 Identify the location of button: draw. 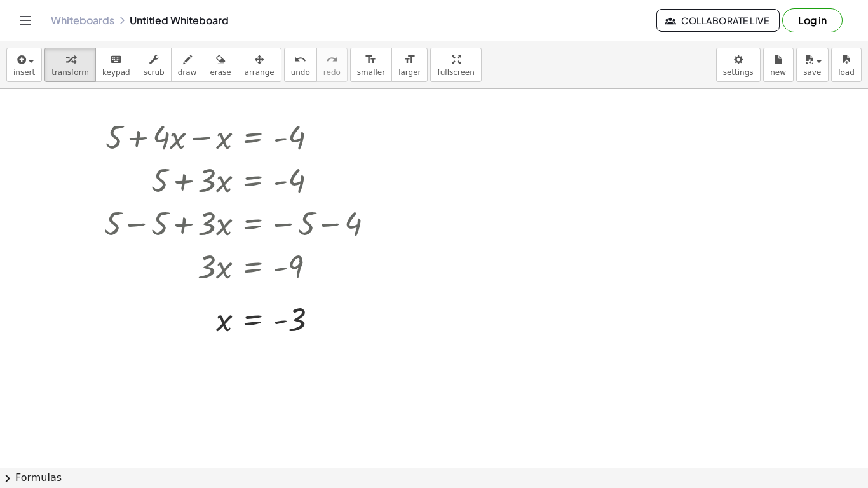
(187, 65).